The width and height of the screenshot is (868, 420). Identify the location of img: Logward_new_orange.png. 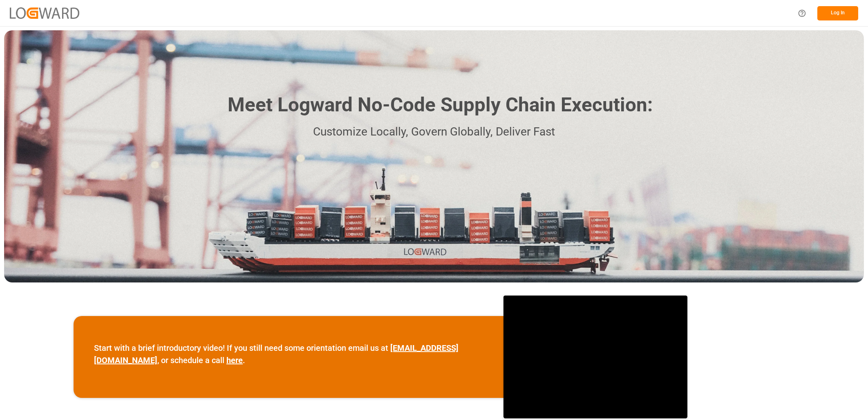
(45, 13).